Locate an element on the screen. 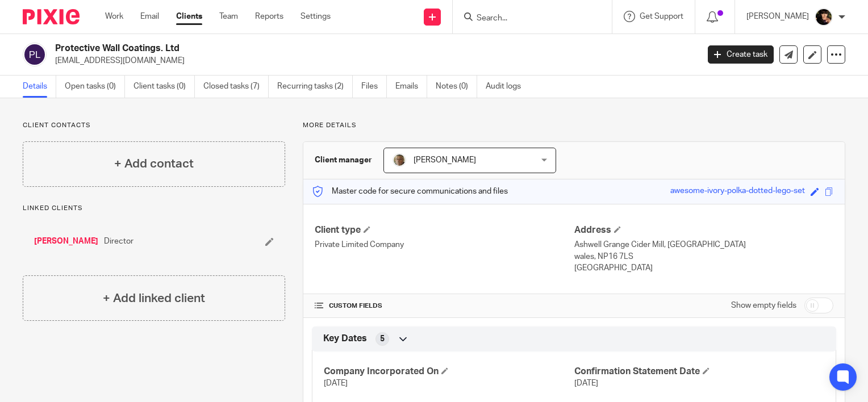 This screenshot has width=868, height=402. h3: Client manager is located at coordinates (343, 160).